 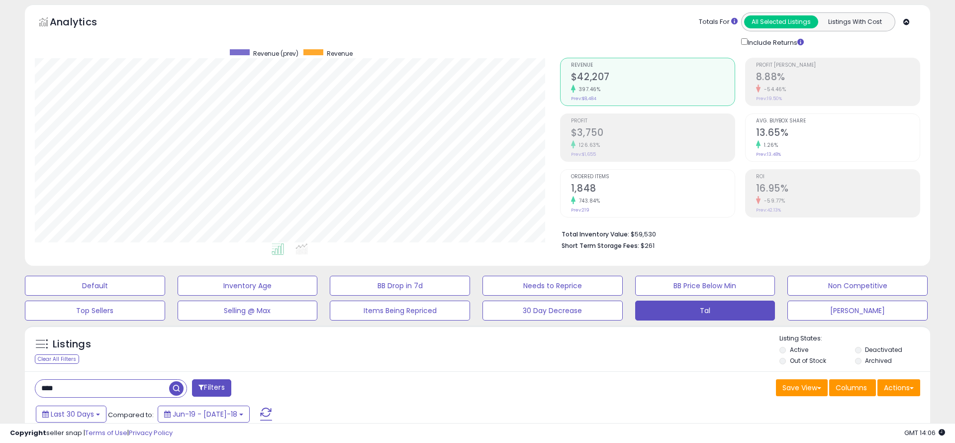 What do you see at coordinates (211, 388) in the screenshot?
I see `button: Filters` at bounding box center [211, 388].